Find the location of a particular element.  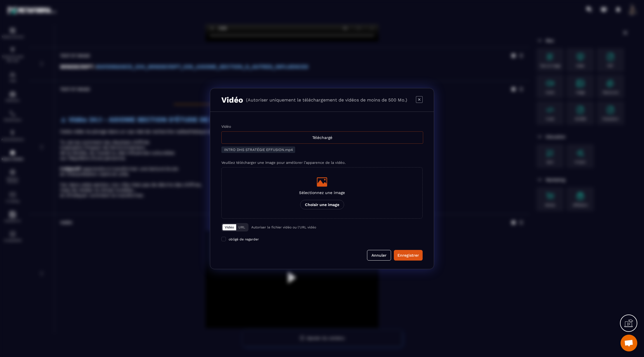

p: Sélectionnez une image is located at coordinates (322, 193).